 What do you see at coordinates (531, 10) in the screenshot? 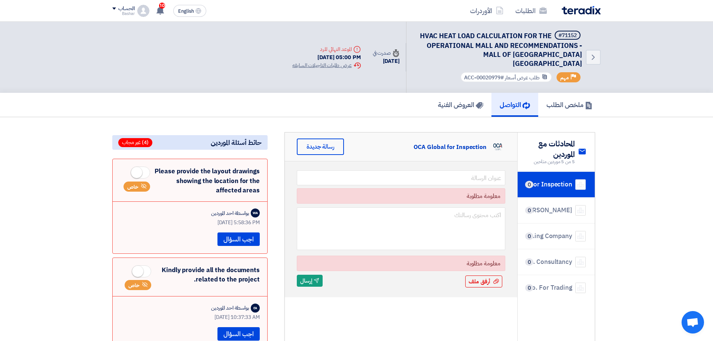
I see `a: الطلبات` at bounding box center [531, 10].